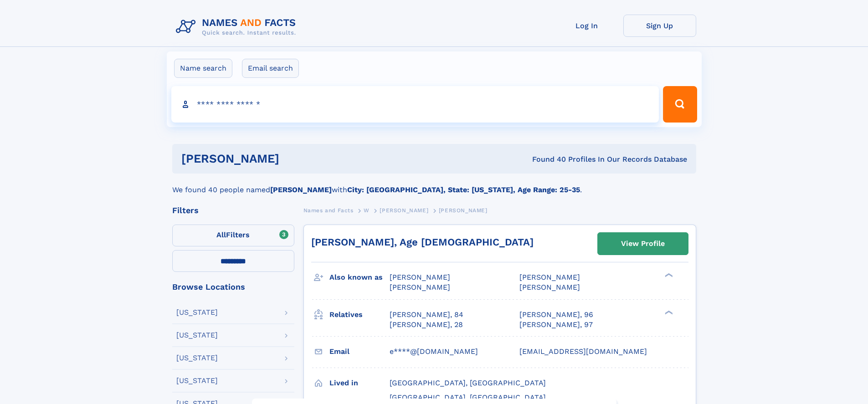 This screenshot has height=404, width=868. Describe the element at coordinates (367, 210) in the screenshot. I see `span: W` at that location.